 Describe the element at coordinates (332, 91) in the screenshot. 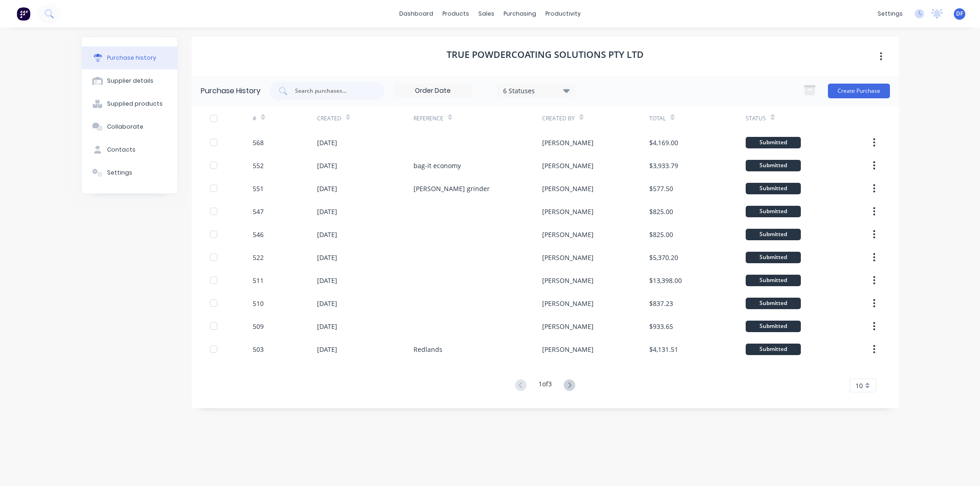

I see `input: Search purchases...` at that location.